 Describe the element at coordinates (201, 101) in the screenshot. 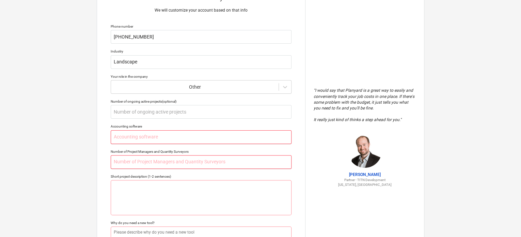

I see `div: Number of ongoing active projects (optional)` at that location.